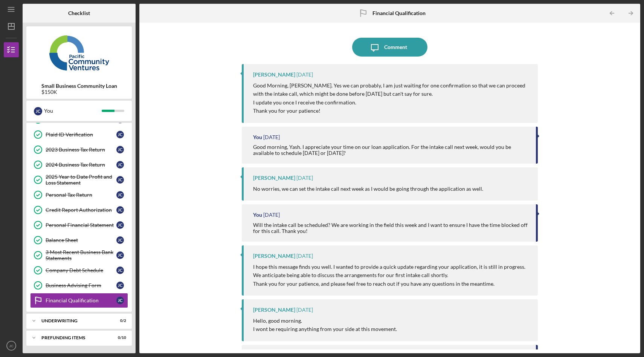 This screenshot has height=357, width=644. I want to click on div: Comment, so click(396, 47).